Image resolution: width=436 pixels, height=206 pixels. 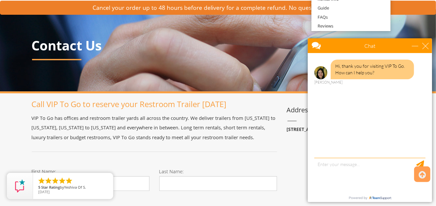 I want to click on span: Star Rating, so click(x=50, y=187).